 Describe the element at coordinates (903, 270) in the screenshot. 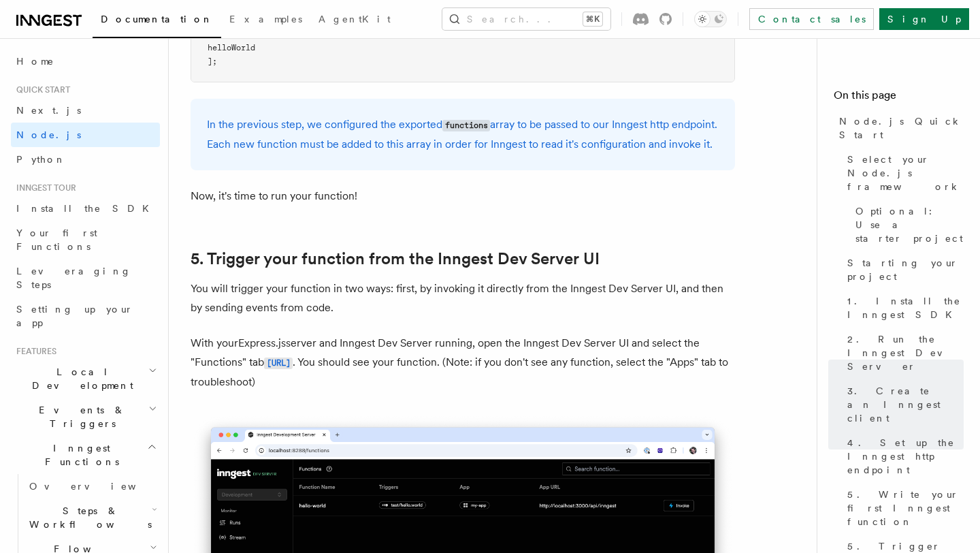

I see `a: Starting your project` at that location.